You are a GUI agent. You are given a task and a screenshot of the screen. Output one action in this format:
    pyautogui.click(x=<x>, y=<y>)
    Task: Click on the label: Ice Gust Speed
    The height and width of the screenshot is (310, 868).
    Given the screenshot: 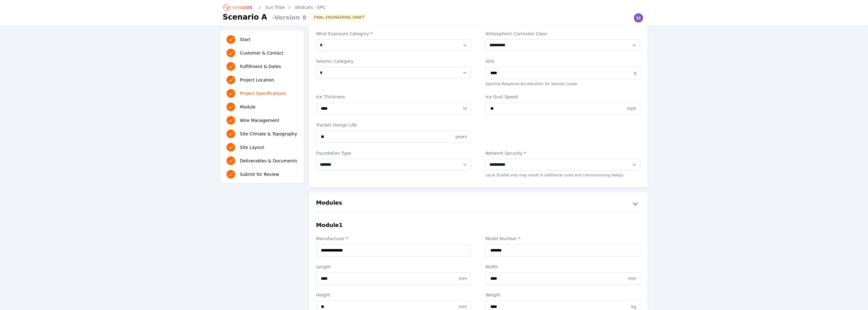 What is the action you would take?
    pyautogui.click(x=563, y=97)
    